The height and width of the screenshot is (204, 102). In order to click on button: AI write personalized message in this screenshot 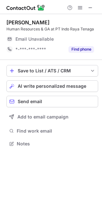, I will do `click(52, 86)`.